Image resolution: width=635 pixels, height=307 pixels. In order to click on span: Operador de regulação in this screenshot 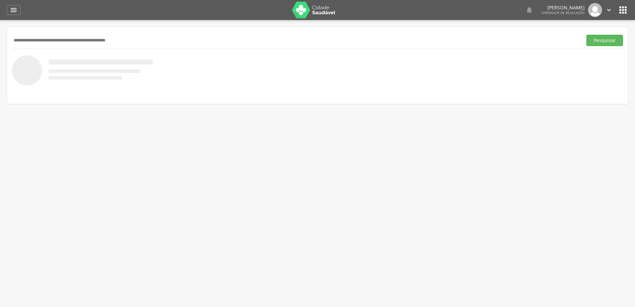, I will do `click(563, 13)`.